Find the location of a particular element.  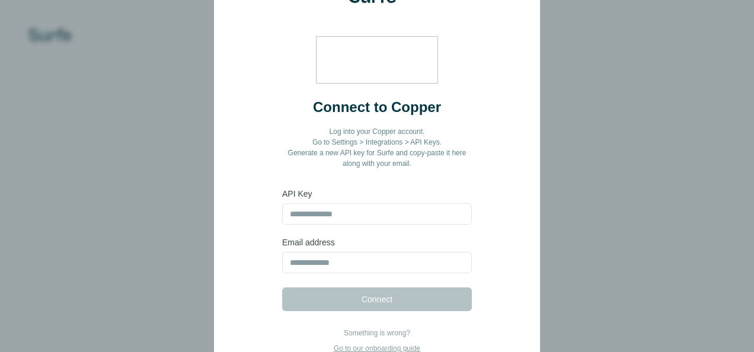

img: copper and surfe logos is located at coordinates (377, 60).